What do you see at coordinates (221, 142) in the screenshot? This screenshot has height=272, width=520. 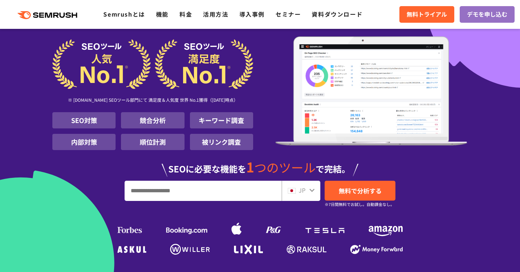 I see `li: 被リンク調査` at bounding box center [221, 142].